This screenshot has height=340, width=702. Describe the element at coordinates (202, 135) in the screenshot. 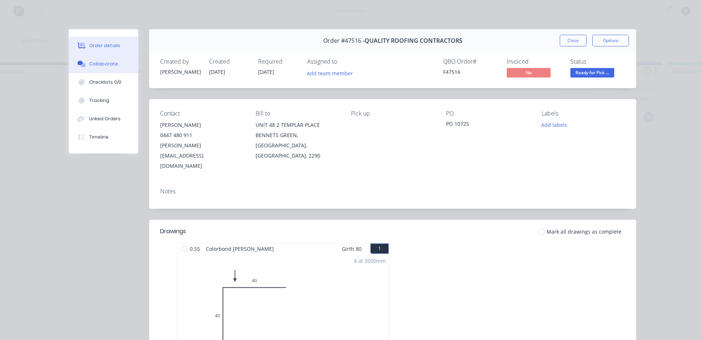

I see `div: 0447 480 911` at that location.